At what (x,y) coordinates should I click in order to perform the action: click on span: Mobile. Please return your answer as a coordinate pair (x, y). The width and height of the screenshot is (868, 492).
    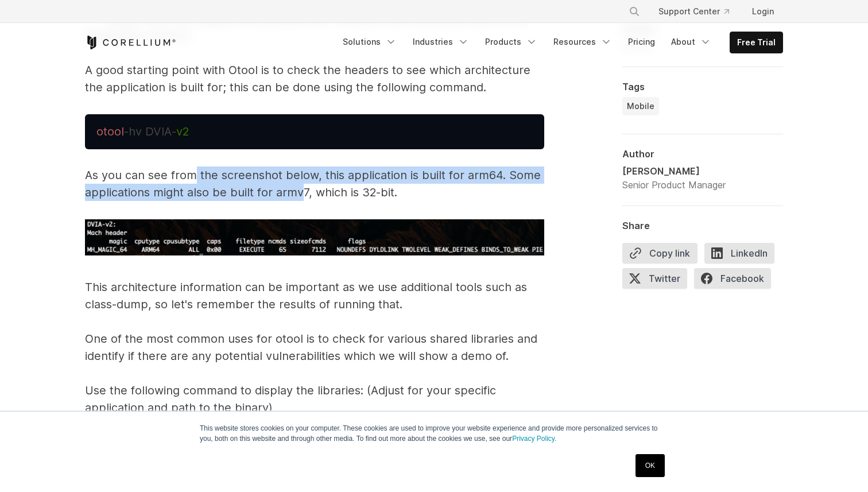
    Looking at the image, I should click on (641, 106).